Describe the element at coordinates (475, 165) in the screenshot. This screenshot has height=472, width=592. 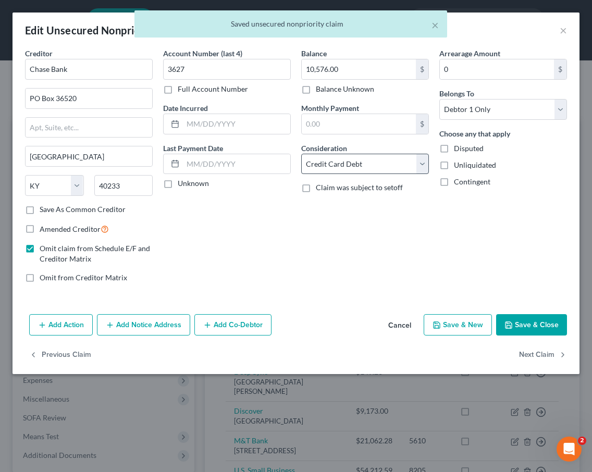
I see `span: Unliquidated` at that location.